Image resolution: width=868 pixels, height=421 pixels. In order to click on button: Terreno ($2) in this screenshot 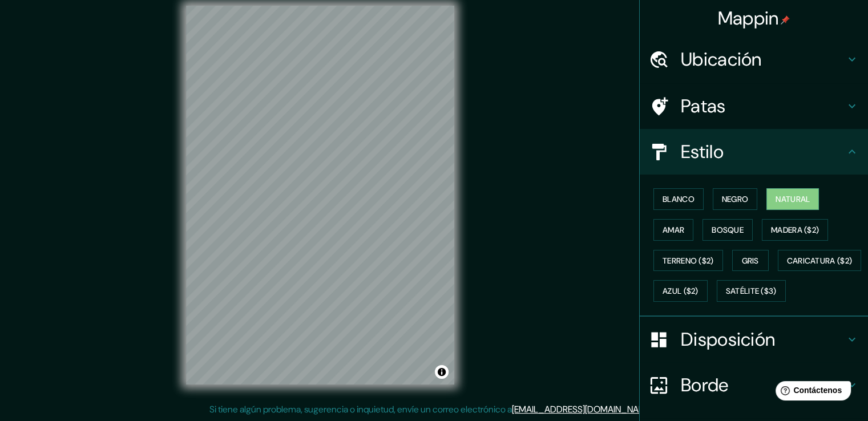, I will do `click(688, 261)`.